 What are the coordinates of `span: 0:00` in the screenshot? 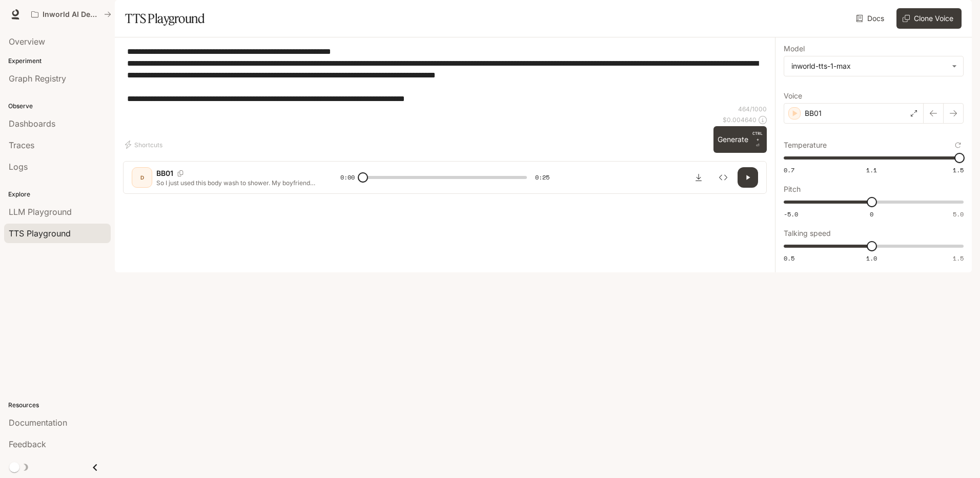 It's located at (348, 178).